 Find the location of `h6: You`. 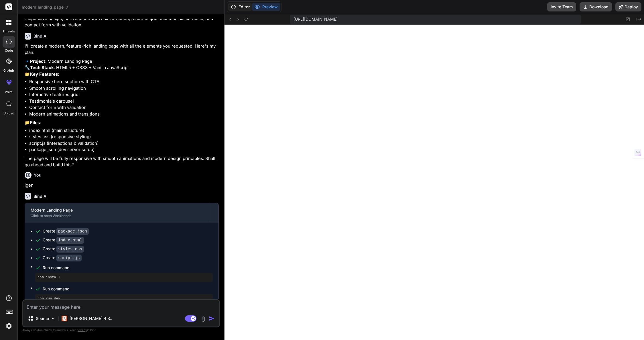

h6: You is located at coordinates (37, 175).